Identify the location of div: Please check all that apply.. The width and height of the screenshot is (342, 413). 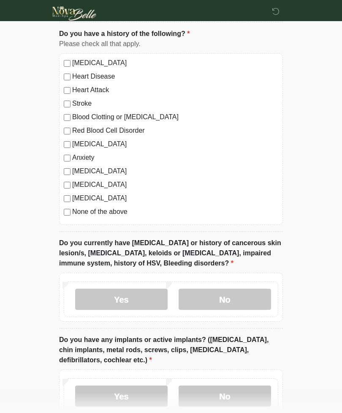
(171, 44).